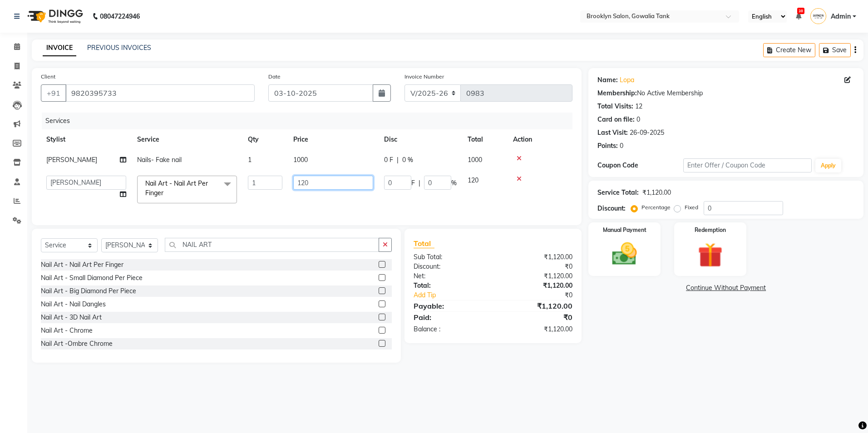 The width and height of the screenshot is (868, 433). Describe the element at coordinates (616, 120) in the screenshot. I see `div: Card on file:` at that location.